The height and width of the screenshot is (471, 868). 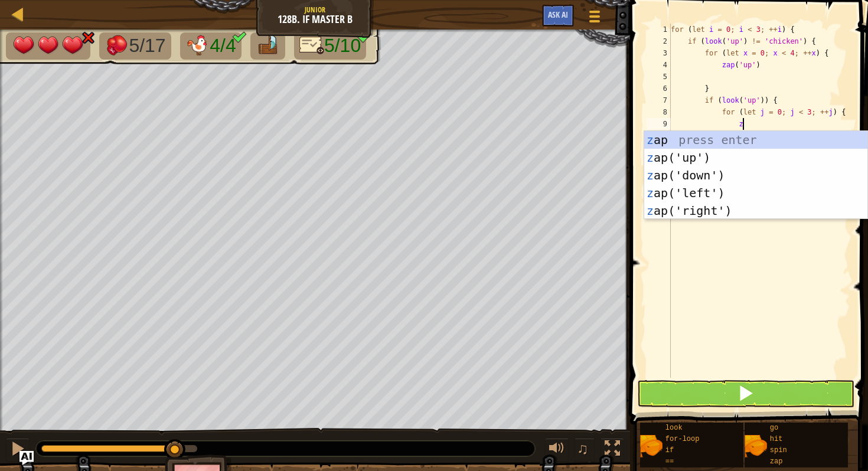 I want to click on button: Toggle fullscreen, so click(x=612, y=450).